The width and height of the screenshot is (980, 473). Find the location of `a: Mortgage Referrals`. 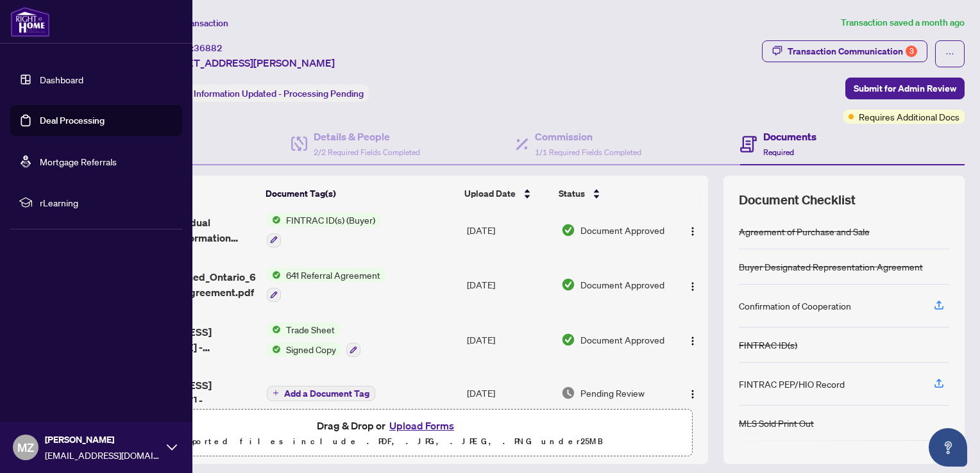

a: Mortgage Referrals is located at coordinates (78, 162).